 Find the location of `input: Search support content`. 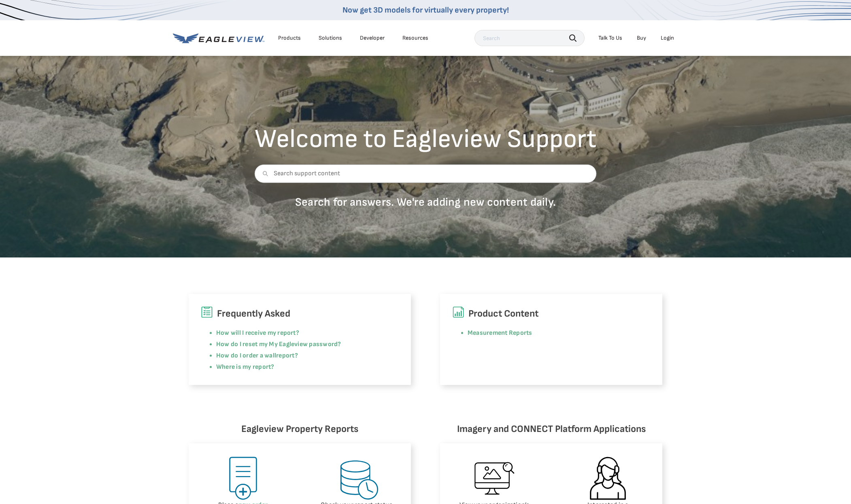

input: Search support content is located at coordinates (426, 174).